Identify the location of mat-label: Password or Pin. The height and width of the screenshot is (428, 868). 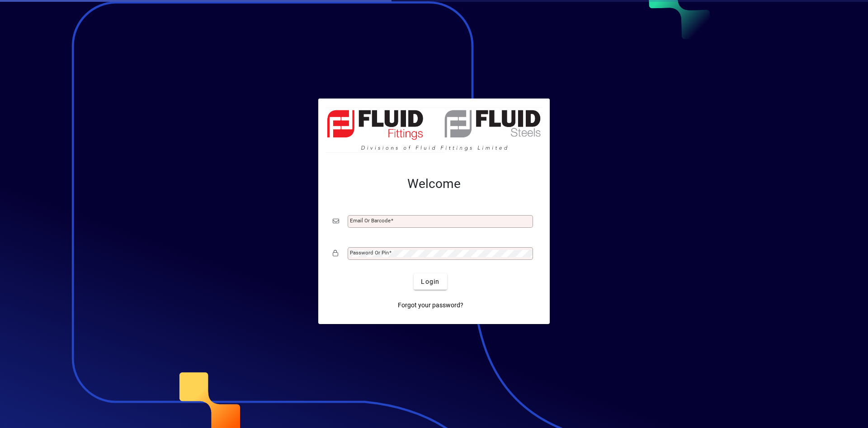
(370, 253).